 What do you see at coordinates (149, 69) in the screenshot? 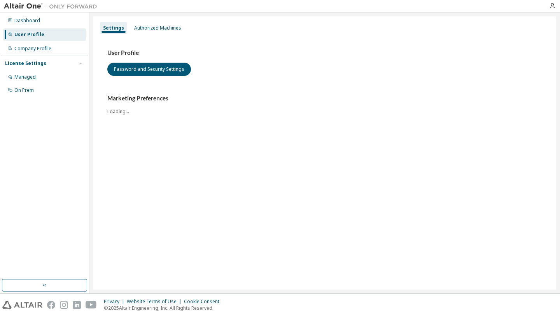
I see `button: Password and Security Settings` at bounding box center [149, 69].